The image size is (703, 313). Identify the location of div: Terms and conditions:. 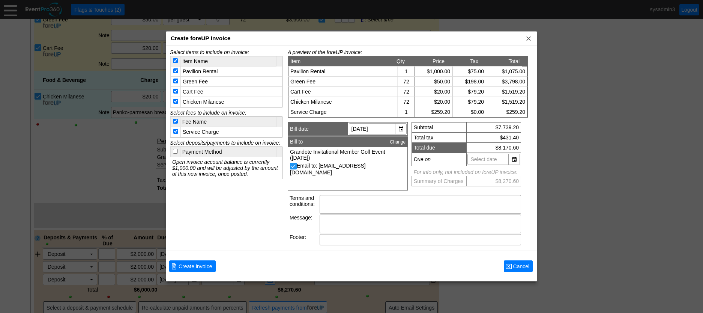
(305, 204).